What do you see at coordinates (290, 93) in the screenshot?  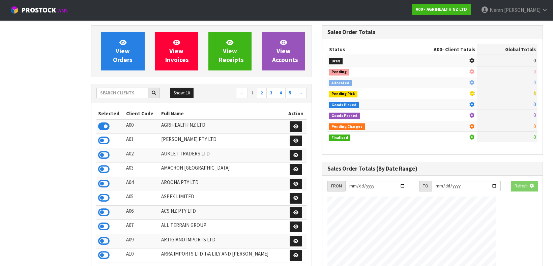 I see `a: 5` at bounding box center [290, 93].